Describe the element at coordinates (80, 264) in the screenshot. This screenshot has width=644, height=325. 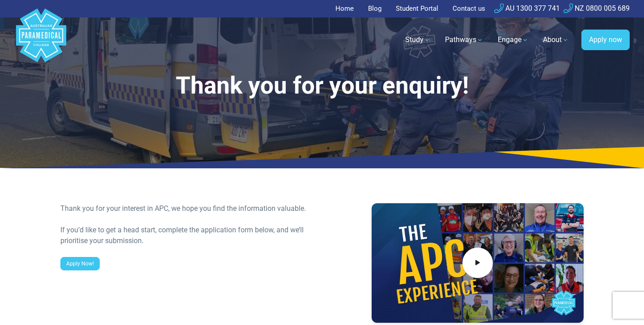
I see `a: Apply Now!` at that location.